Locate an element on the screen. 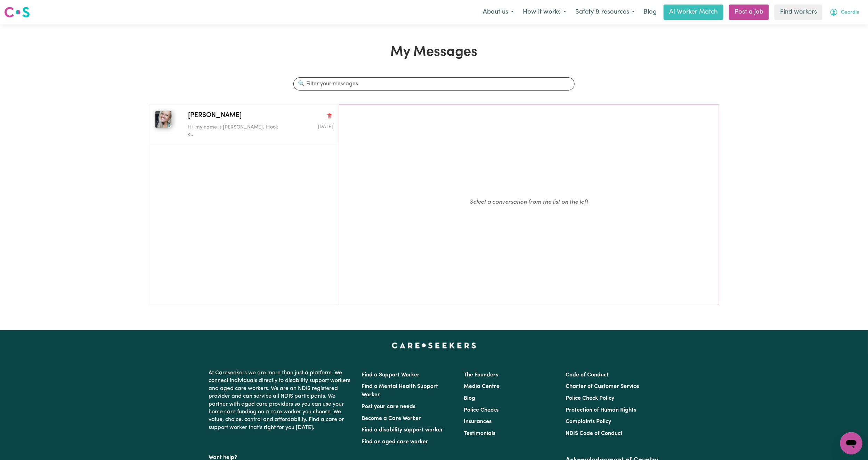 Image resolution: width=868 pixels, height=460 pixels. a: Complaints Policy is located at coordinates (589, 421).